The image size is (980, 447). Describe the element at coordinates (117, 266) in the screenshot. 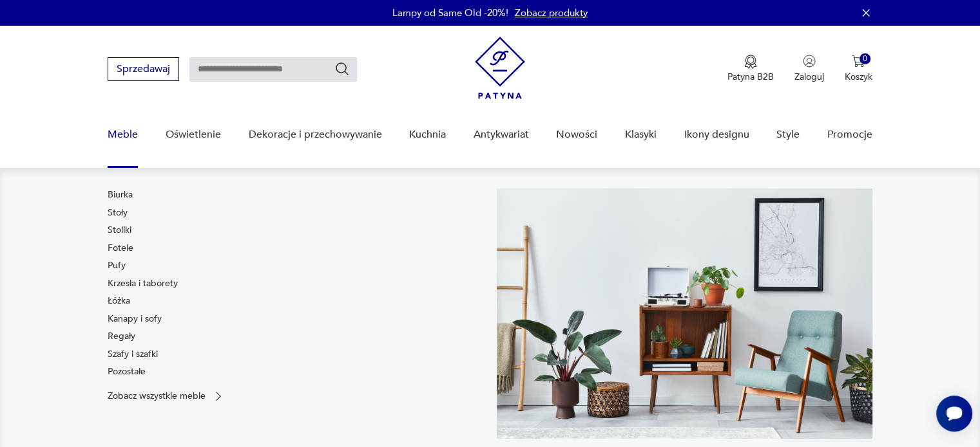

I see `a: Pufy` at that location.